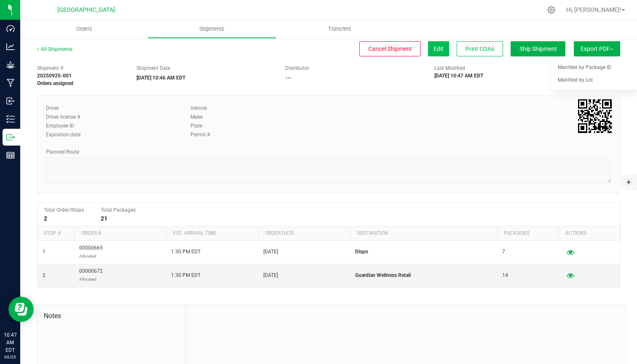 This screenshot has width=637, height=364. I want to click on a: Orders, so click(84, 29).